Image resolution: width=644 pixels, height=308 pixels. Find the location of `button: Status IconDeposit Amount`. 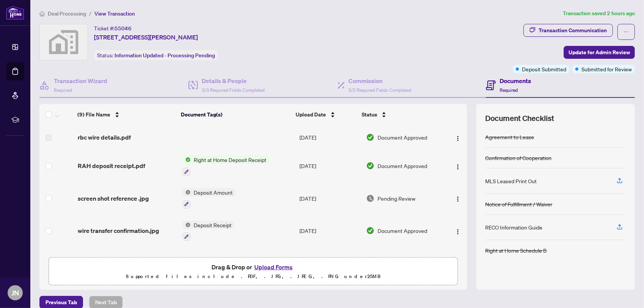

button: Status IconDeposit Amount is located at coordinates (209, 198).